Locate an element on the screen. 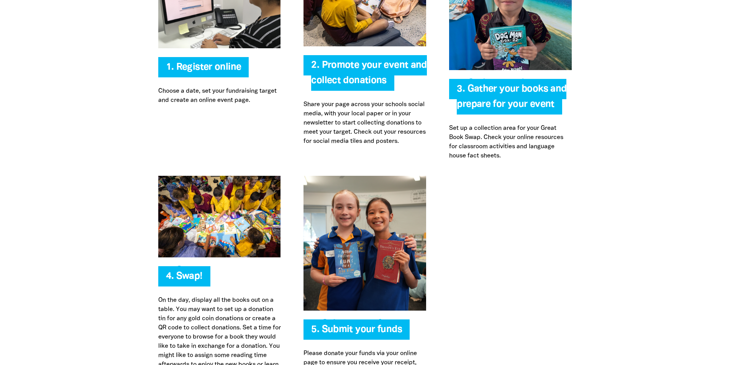 The image size is (730, 365). span: 5. Submit your funds is located at coordinates (356, 332).